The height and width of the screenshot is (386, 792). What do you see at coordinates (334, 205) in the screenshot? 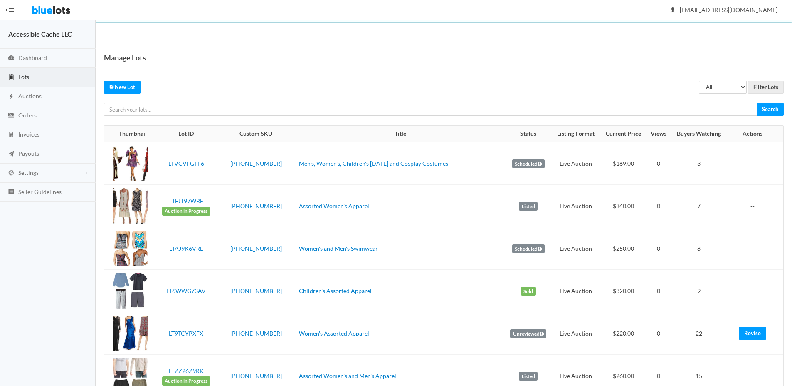
I see `a: Assorted Women's Apparel` at bounding box center [334, 205].